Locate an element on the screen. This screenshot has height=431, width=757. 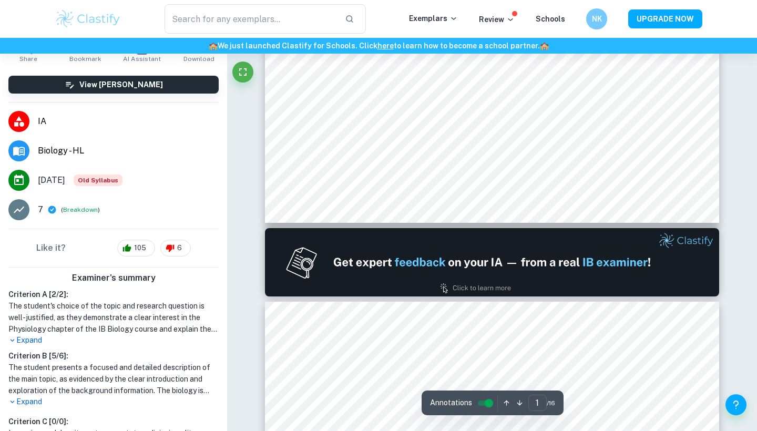
h6: Examiner's summary is located at coordinates (114, 278).